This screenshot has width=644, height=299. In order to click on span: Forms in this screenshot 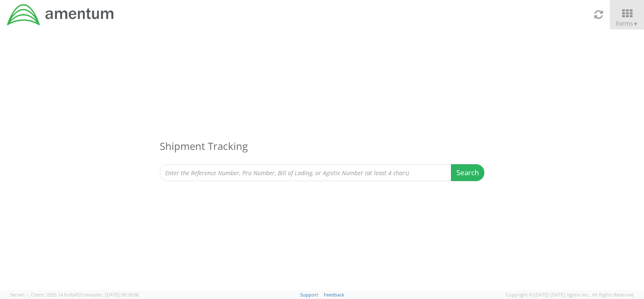, I will do `click(627, 23)`.